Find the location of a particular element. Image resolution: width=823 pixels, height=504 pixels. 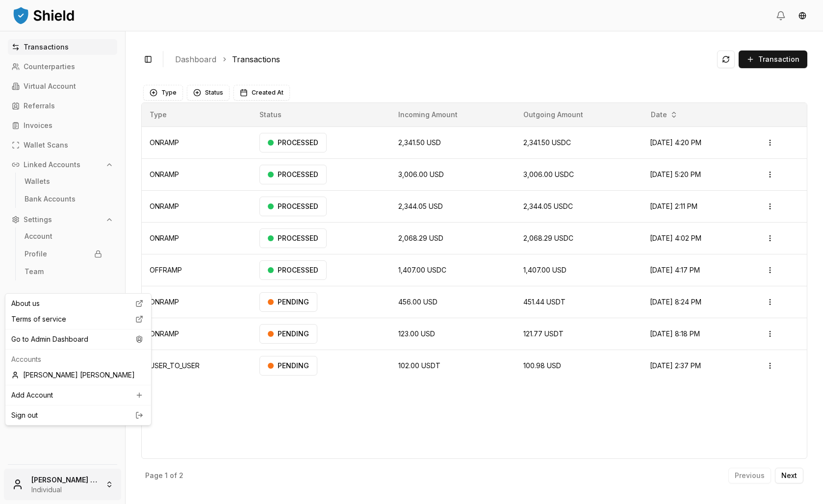

p: Accounts is located at coordinates (78, 359).